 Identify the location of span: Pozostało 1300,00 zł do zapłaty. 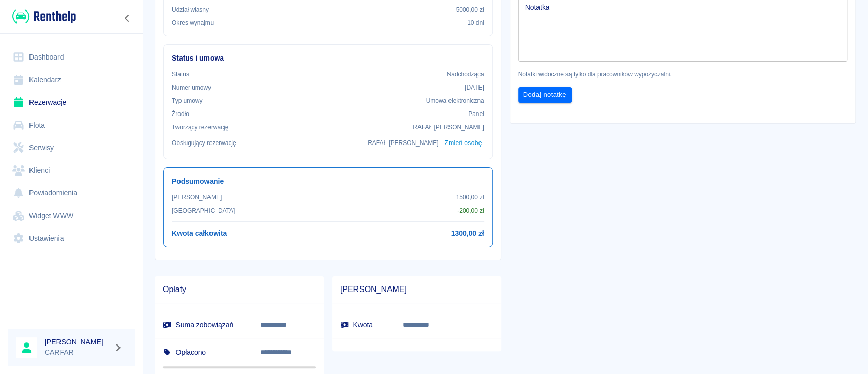
(239, 367).